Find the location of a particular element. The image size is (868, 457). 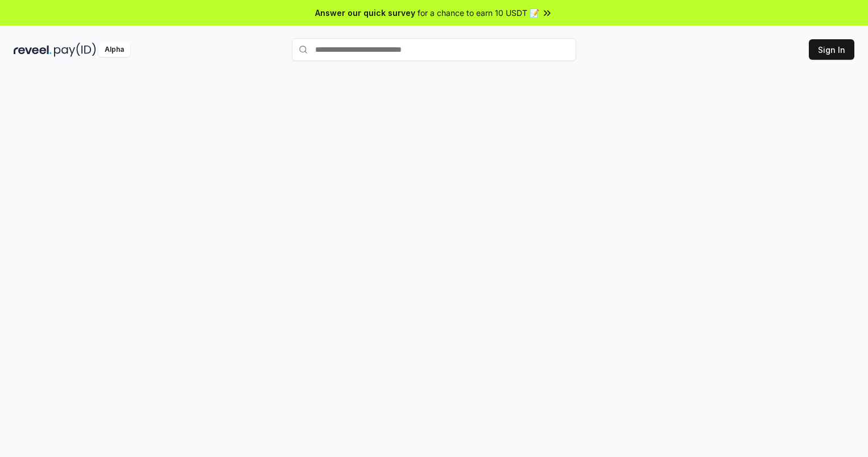

span: for a chance to earn 10 USDT 📝 is located at coordinates (479, 12).